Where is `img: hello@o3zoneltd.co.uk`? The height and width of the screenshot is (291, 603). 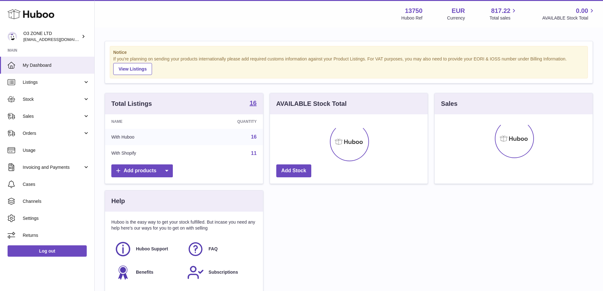
img: hello@o3zoneltd.co.uk is located at coordinates (12, 37).